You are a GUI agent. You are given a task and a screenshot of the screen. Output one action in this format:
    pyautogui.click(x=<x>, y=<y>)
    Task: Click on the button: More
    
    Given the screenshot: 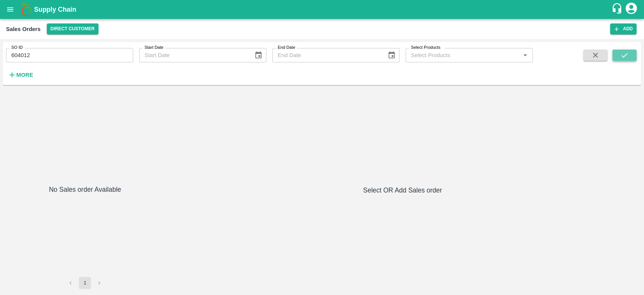 What is the action you would take?
    pyautogui.click(x=20, y=75)
    